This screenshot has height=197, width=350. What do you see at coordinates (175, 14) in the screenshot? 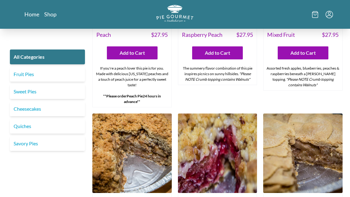
I see `a: Logo` at bounding box center [175, 14].